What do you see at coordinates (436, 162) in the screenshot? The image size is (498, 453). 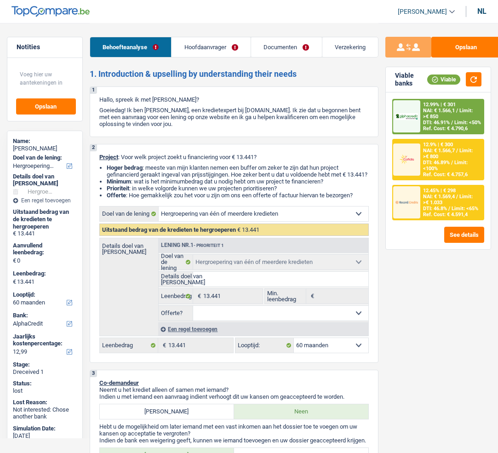 I see `span: DTI: 46.89%` at bounding box center [436, 162].